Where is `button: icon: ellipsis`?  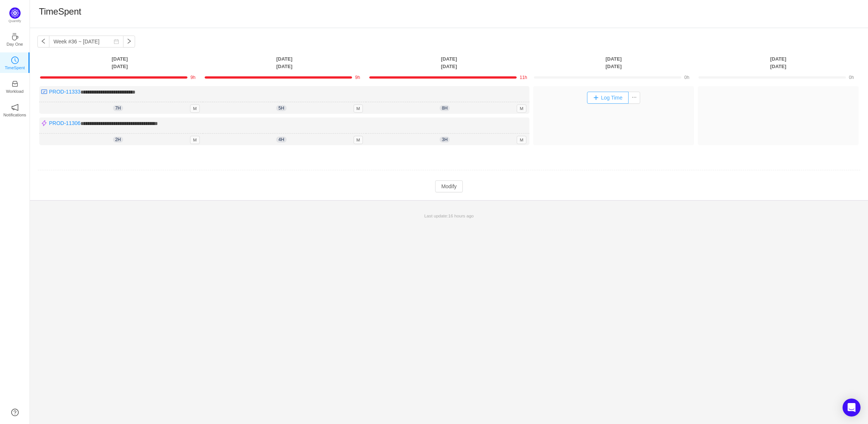
button: icon: ellipsis is located at coordinates (634, 98).